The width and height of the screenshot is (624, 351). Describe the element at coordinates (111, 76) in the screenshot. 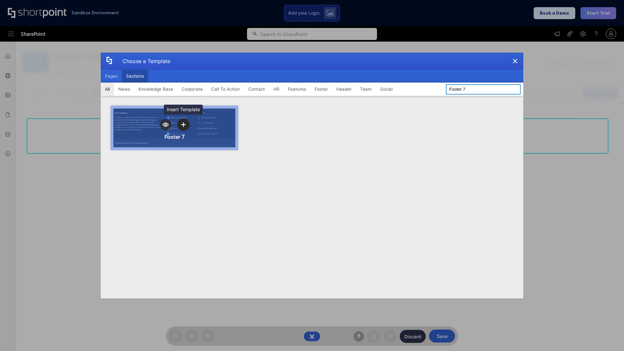

I see `button: Pages` at that location.